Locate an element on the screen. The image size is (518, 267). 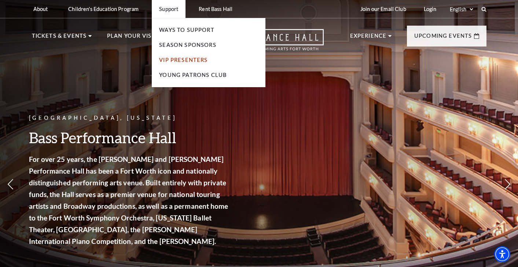
p: Support is located at coordinates (169, 9).